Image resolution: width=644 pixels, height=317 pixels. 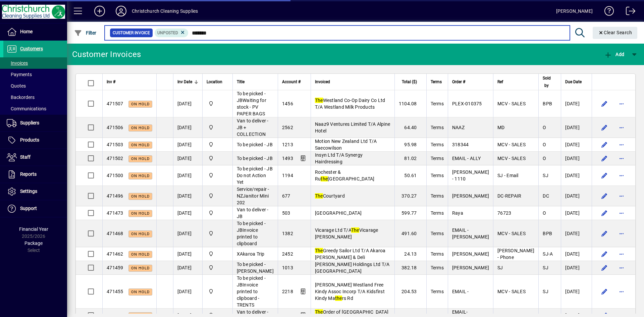 What do you see at coordinates (115, 268) in the screenshot?
I see `span: 471459` at bounding box center [115, 268].